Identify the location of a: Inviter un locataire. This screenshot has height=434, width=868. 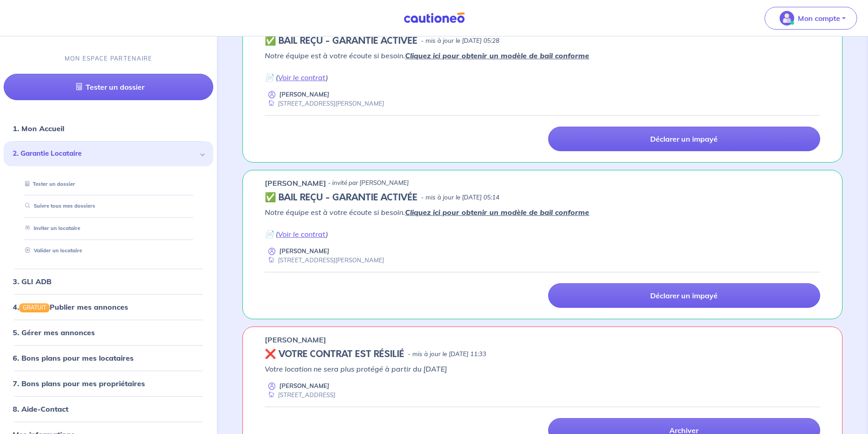
(51, 229).